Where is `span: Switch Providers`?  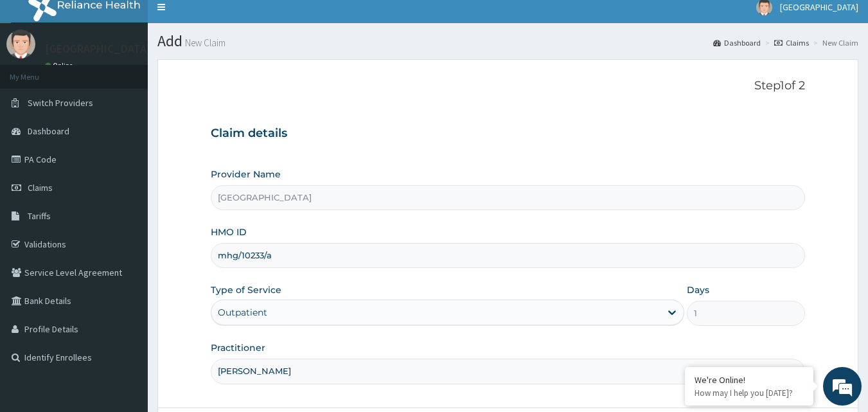
span: Switch Providers is located at coordinates (60, 102).